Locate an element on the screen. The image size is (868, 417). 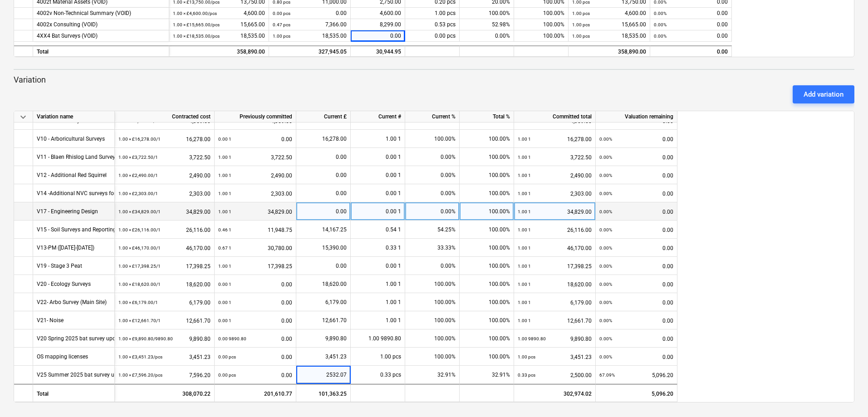
div: 7,366.00 is located at coordinates (309, 25).